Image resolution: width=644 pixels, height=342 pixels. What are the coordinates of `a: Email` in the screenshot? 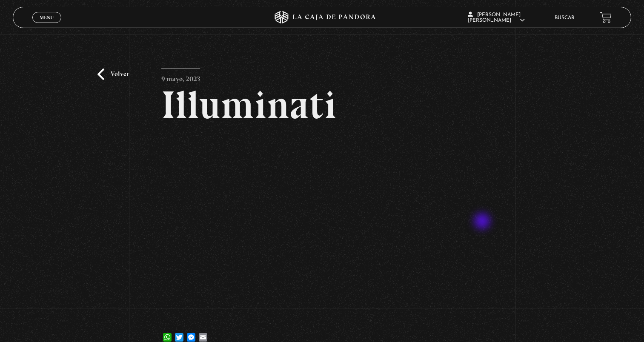 It's located at (203, 333).